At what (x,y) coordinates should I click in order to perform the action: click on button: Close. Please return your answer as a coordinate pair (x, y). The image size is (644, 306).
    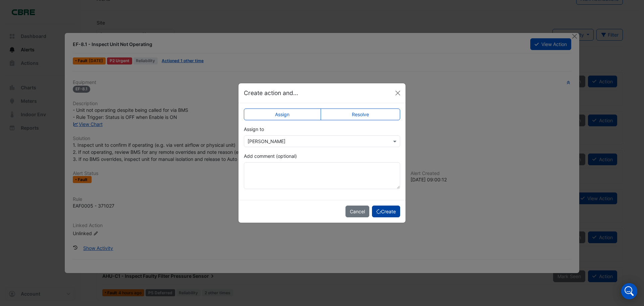
    Looking at the image, I should click on (398, 93).